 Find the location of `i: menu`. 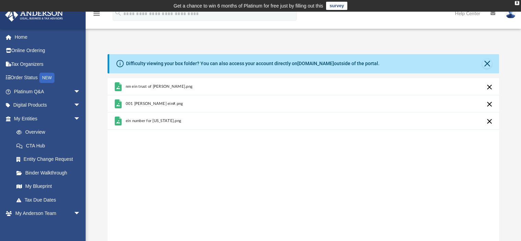

i: menu is located at coordinates (97, 14).